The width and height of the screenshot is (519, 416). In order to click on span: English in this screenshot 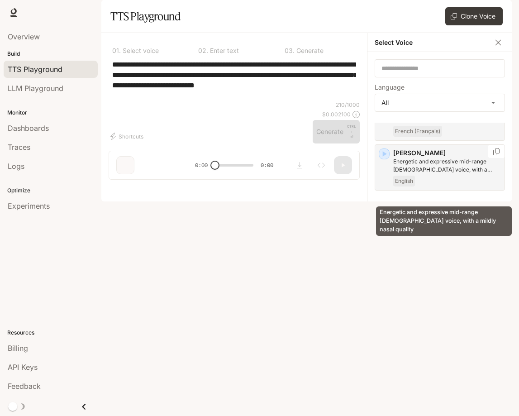, I will do `click(404, 181)`.